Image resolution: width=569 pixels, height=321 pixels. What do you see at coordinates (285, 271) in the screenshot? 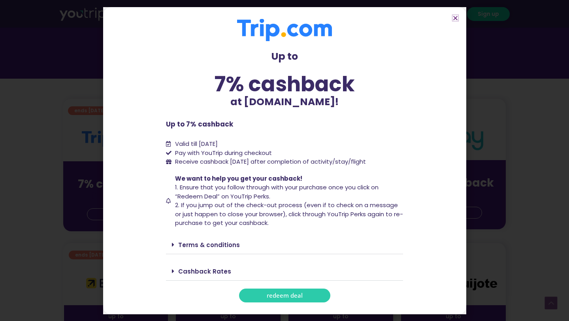
I see `div: Cashback Rates` at bounding box center [285, 271].